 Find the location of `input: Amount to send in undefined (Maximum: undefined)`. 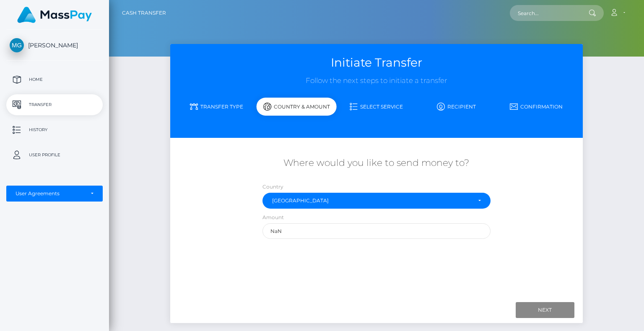

input: Amount to send in undefined (Maximum: undefined) is located at coordinates (376, 231).